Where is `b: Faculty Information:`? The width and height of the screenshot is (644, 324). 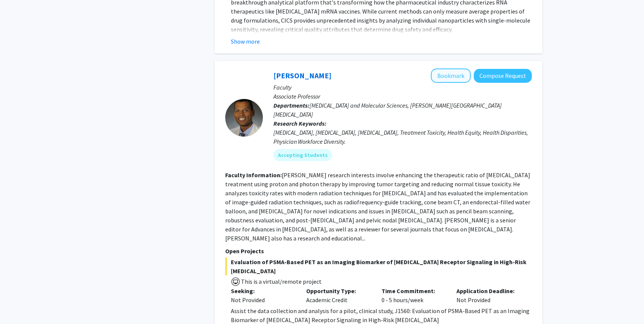 b: Faculty Information: is located at coordinates (254, 175).